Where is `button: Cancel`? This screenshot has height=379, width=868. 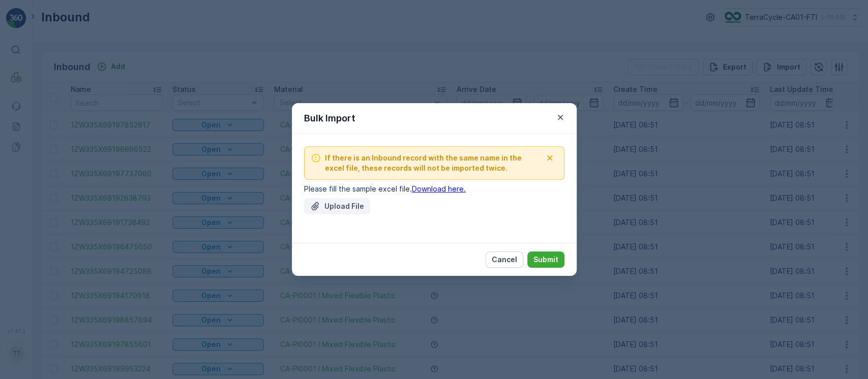
button: Cancel is located at coordinates (504, 260).